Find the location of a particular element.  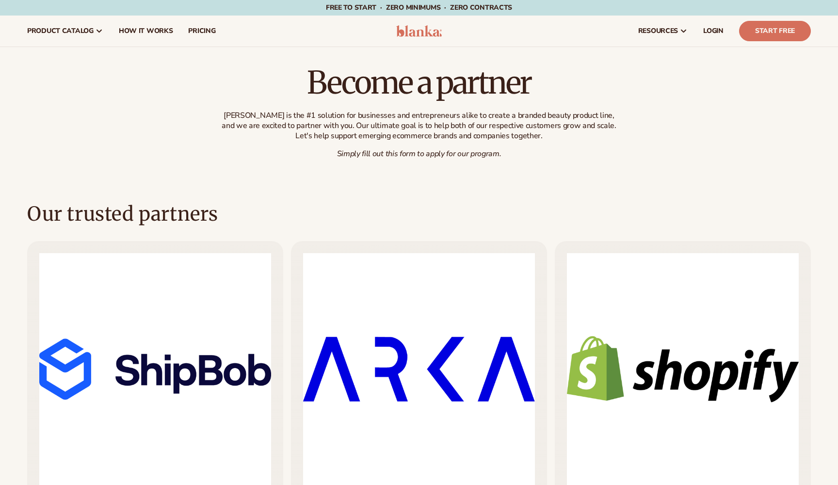

img: ShipBob x Blanka Beauty Tech collab partnership is located at coordinates (155, 369).